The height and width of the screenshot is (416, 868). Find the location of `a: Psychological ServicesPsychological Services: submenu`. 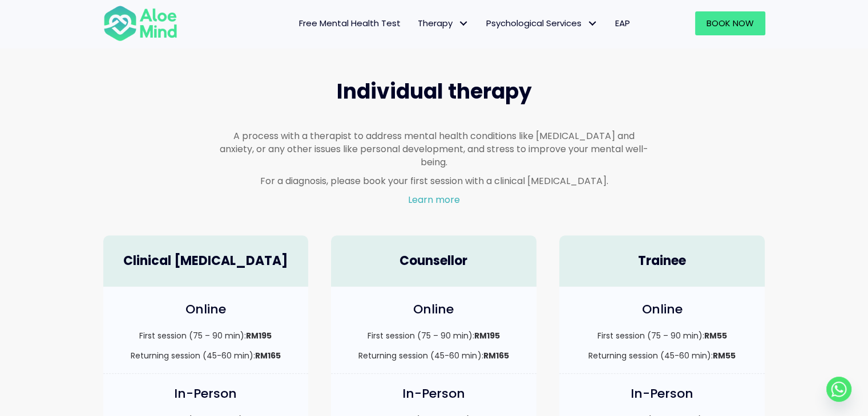

a: Psychological ServicesPsychological Services: submenu is located at coordinates (542, 23).